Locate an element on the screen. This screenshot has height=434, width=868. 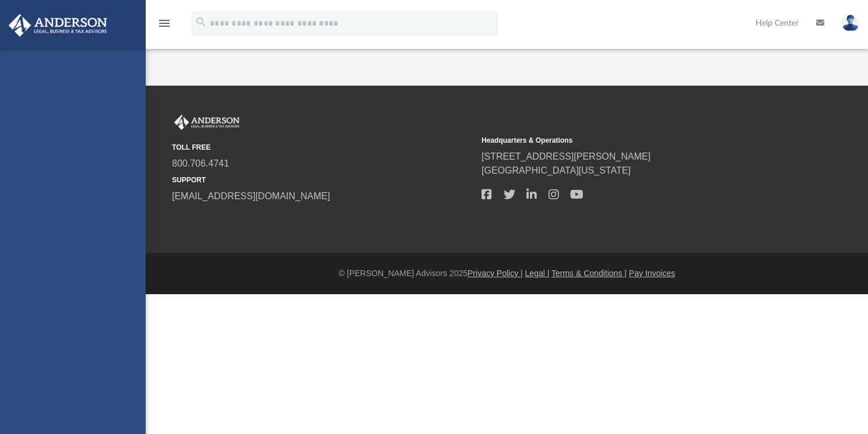
a: 800.706.4741 is located at coordinates (200, 163).